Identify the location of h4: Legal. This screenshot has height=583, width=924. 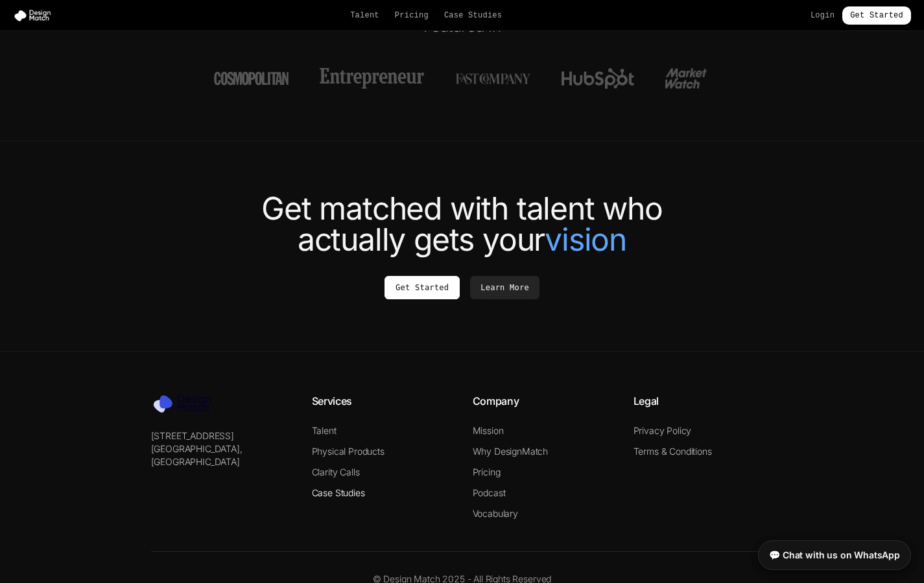
(703, 401).